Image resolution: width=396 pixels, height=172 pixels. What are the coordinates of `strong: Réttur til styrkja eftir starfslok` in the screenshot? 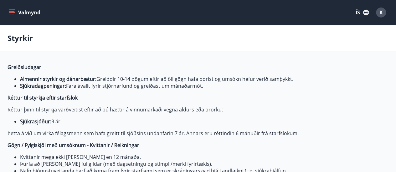 It's located at (43, 98).